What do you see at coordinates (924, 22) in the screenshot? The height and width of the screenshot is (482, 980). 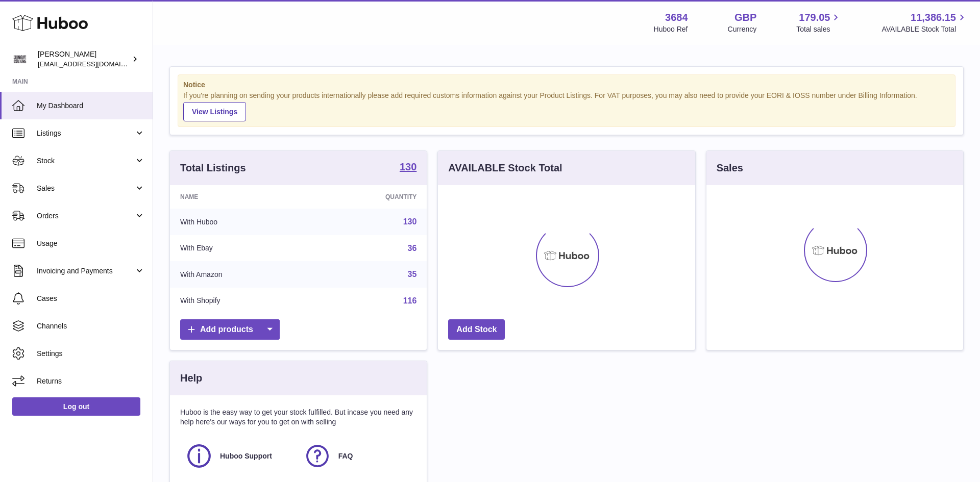 I see `a: 11,386.15 AVAILABLE Stock Total` at bounding box center [924, 22].